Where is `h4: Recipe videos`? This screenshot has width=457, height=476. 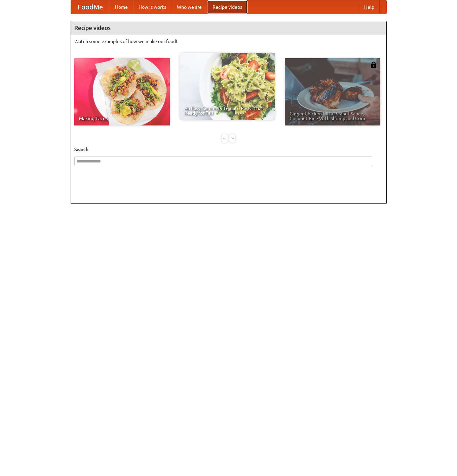 h4: Recipe videos is located at coordinates (228, 28).